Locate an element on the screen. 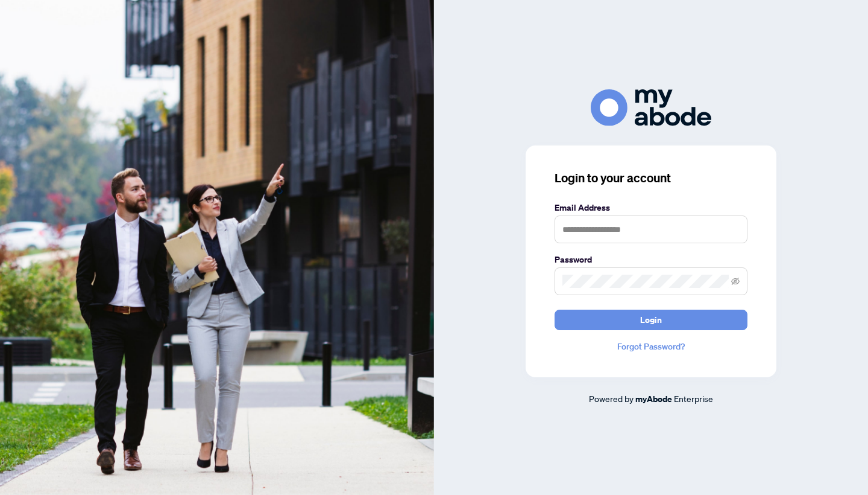  img: ma-logo is located at coordinates (651, 107).